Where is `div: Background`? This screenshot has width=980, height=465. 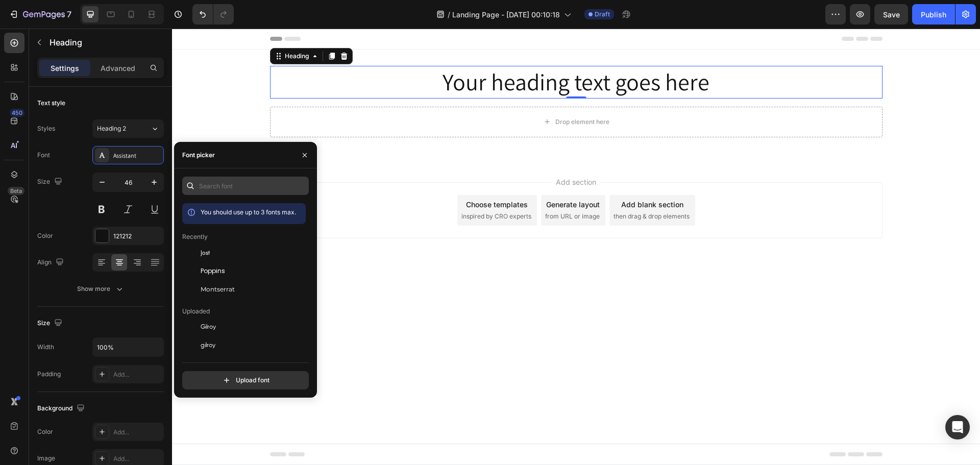 div: Background is located at coordinates (62, 409).